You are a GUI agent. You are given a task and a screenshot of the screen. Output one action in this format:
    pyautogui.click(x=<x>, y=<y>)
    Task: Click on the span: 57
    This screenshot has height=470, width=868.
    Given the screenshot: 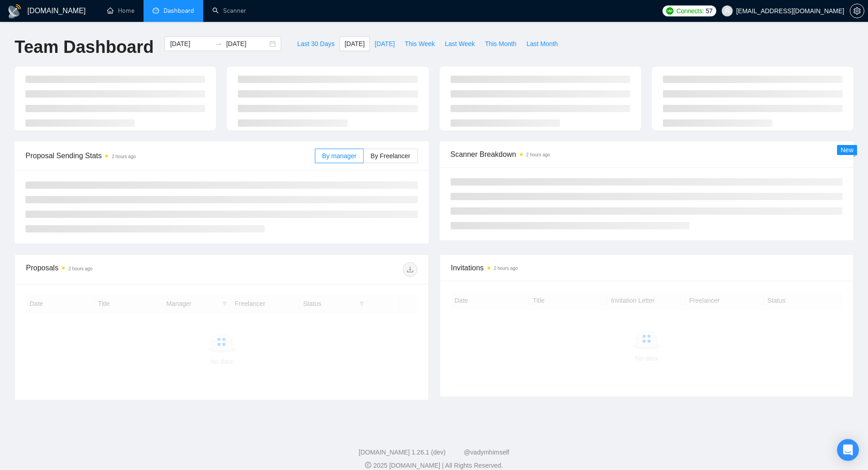 What is the action you would take?
    pyautogui.click(x=709, y=11)
    